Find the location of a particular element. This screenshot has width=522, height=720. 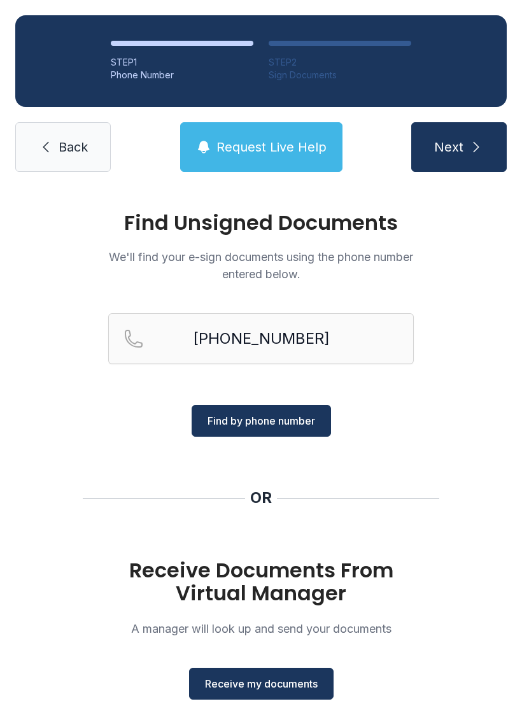

span: Next is located at coordinates (449, 147).